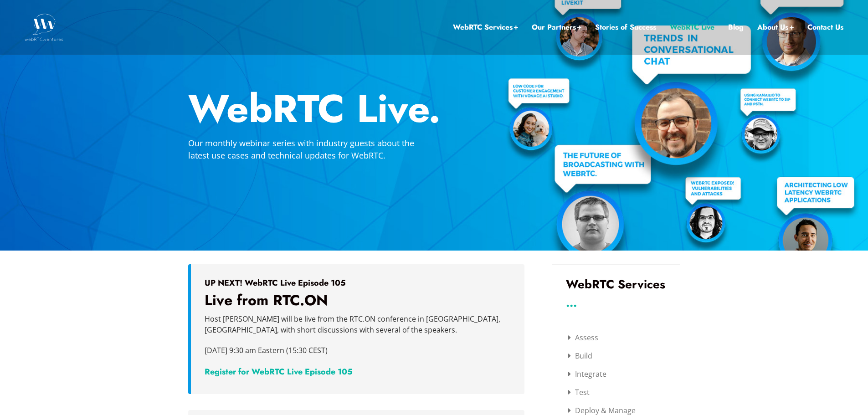  What do you see at coordinates (616, 285) in the screenshot?
I see `h3: WebRTC Services` at bounding box center [616, 285].